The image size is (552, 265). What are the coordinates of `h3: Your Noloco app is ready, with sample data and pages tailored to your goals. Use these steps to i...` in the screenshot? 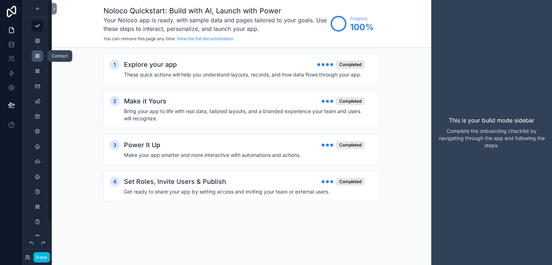 It's located at (215, 24).